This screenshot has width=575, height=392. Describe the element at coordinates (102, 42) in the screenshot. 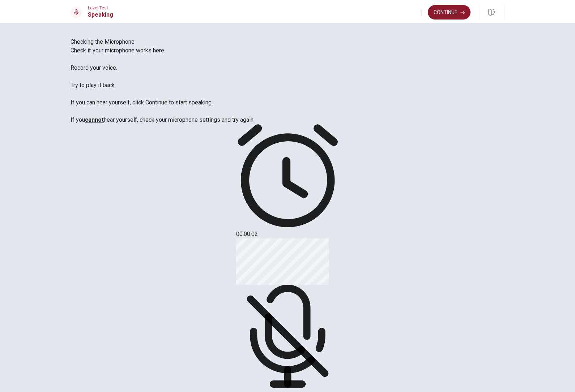

I see `span: Checking the Microphone` at that location.